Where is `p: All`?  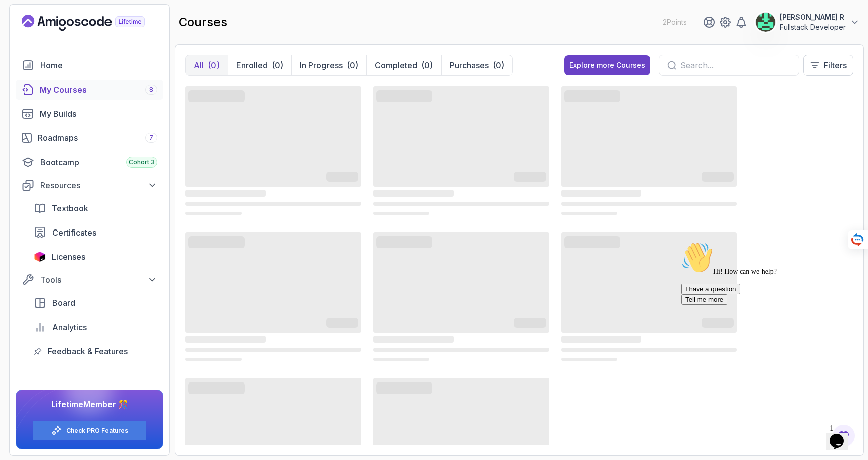
p: All is located at coordinates (199, 66).